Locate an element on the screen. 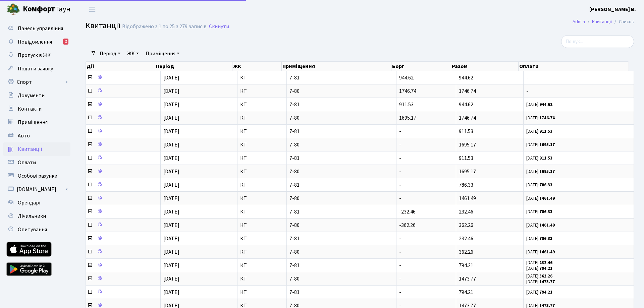 This screenshot has width=644, height=308. a: Скинути is located at coordinates (219, 26).